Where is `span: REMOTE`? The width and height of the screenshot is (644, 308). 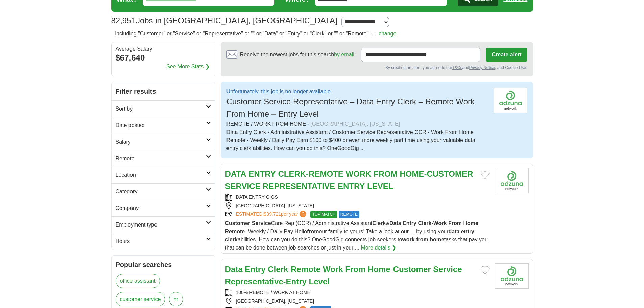
span: REMOTE is located at coordinates (349, 214).